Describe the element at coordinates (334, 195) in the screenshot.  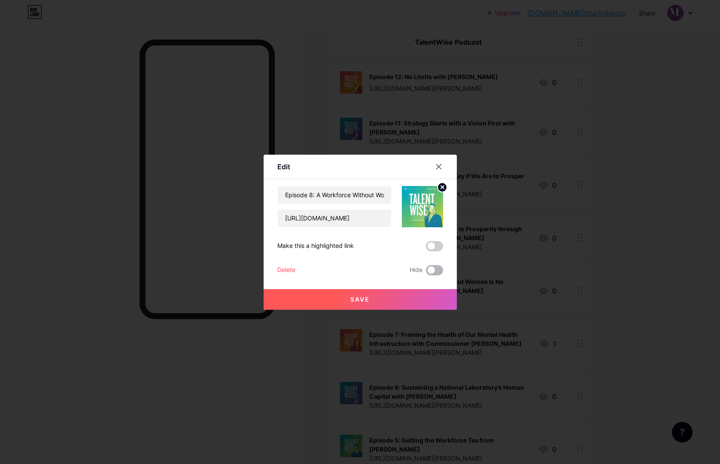
I see `input: Title` at that location.